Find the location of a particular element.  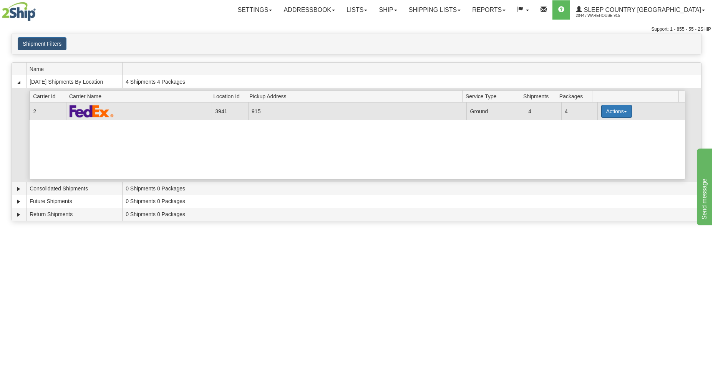

td: Future Shipments is located at coordinates (74, 202).